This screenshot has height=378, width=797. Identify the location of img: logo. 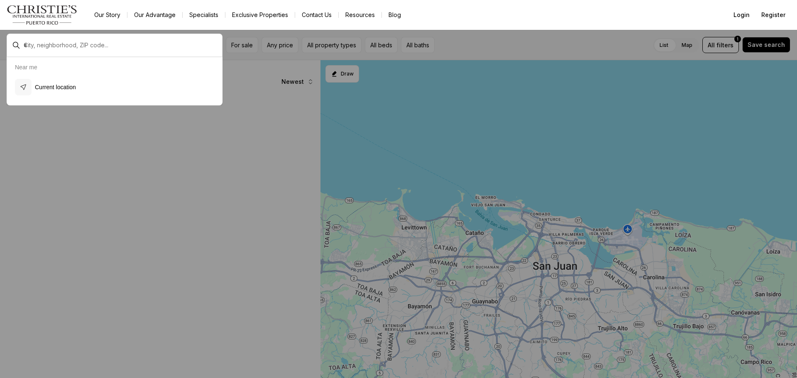
(42, 15).